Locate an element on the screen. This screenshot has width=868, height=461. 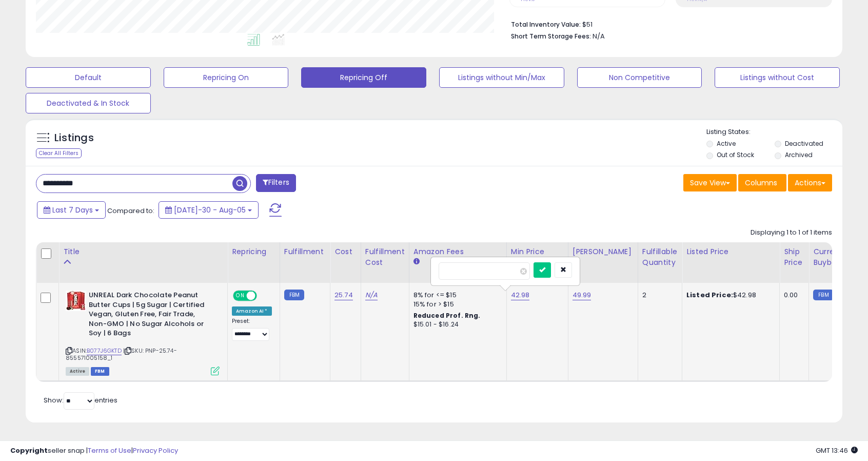
div: Listed Price is located at coordinates (730, 251).